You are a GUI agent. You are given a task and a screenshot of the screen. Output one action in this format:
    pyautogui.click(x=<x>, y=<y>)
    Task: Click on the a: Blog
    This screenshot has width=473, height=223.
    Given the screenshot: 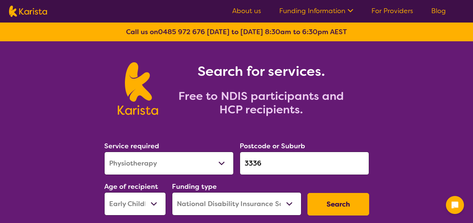 What is the action you would take?
    pyautogui.click(x=438, y=11)
    